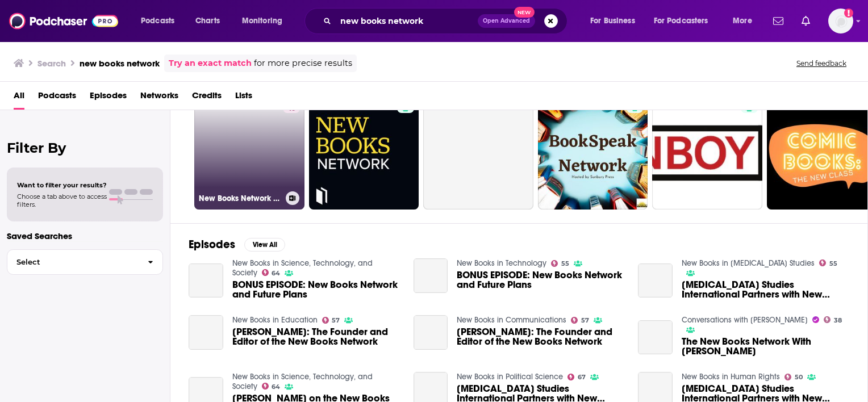  Describe the element at coordinates (108, 98) in the screenshot. I see `span: Episodes` at that location.